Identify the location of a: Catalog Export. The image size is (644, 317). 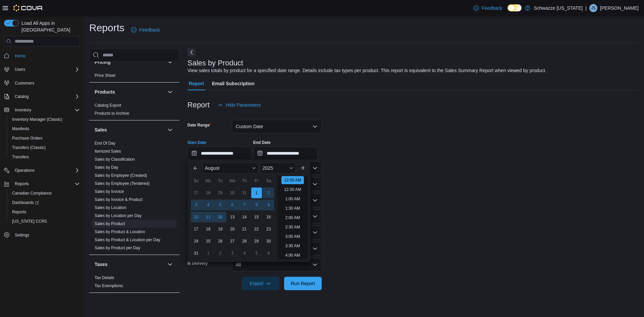
(108, 105).